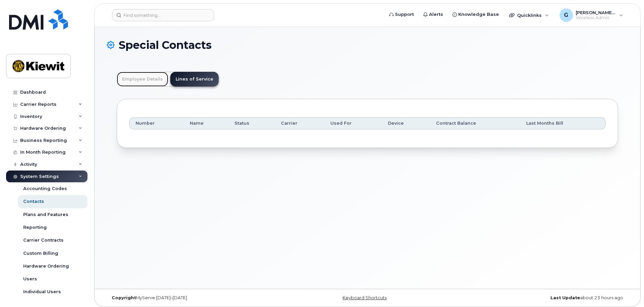 This screenshot has height=307, width=644. I want to click on th: Number, so click(156, 123).